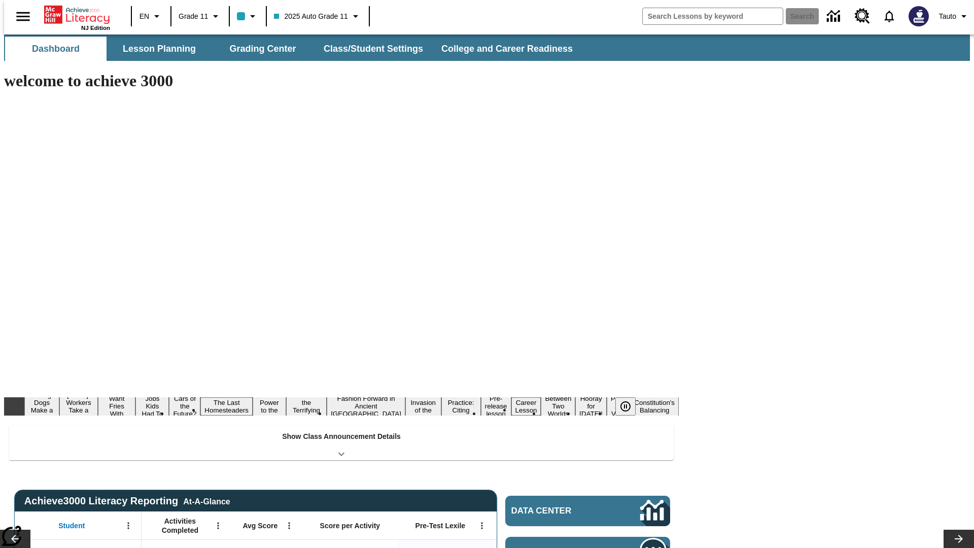  I want to click on button: Class/Student Settings, so click(373, 49).